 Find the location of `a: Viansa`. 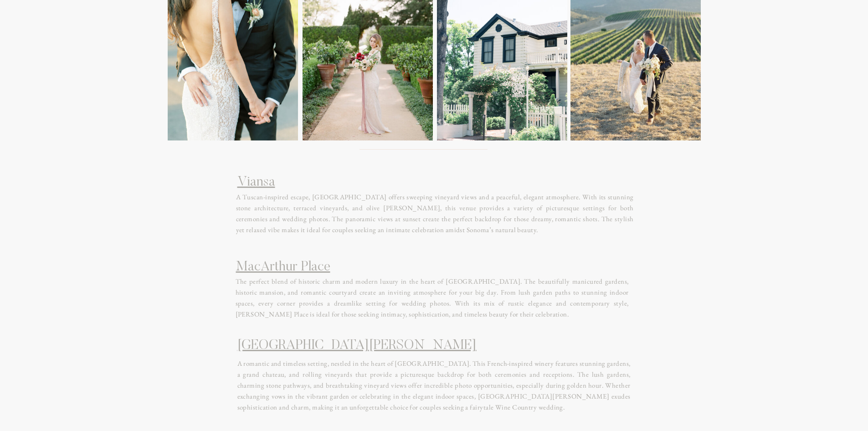

a: Viansa is located at coordinates (256, 182).